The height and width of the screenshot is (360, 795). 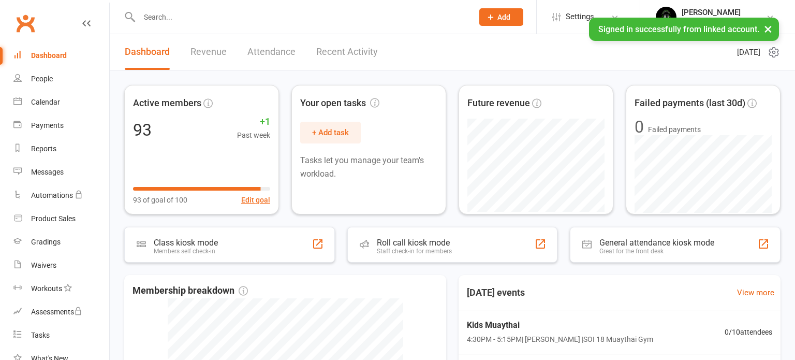 What do you see at coordinates (61, 288) in the screenshot?
I see `a: Workouts` at bounding box center [61, 288].